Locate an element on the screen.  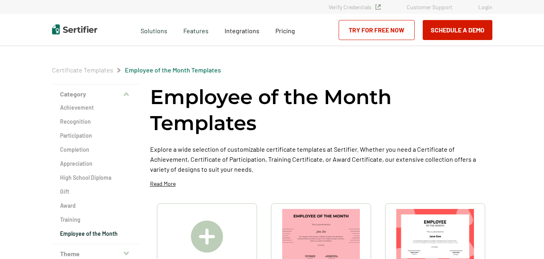
span: Features is located at coordinates (196, 30).